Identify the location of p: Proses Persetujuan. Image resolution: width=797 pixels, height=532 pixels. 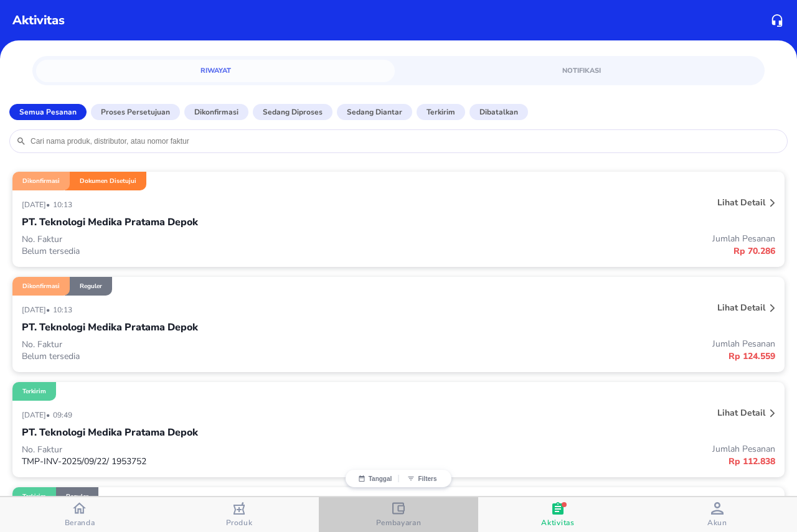
(135, 112).